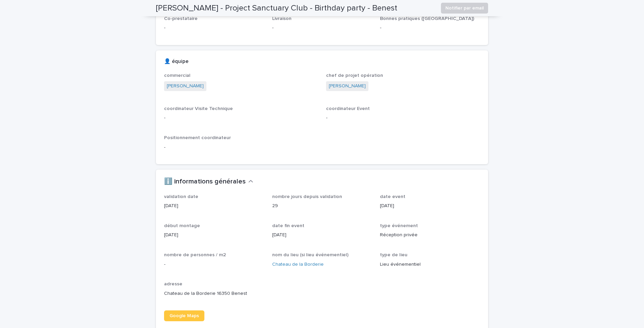  Describe the element at coordinates (307, 196) in the screenshot. I see `span: nombre jours depuis validation` at that location.